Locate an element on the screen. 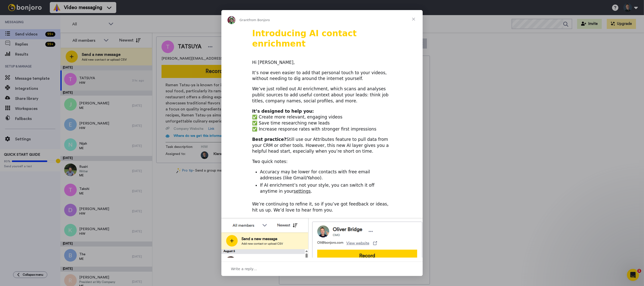  div: Open conversation and reply is located at coordinates (322, 268).